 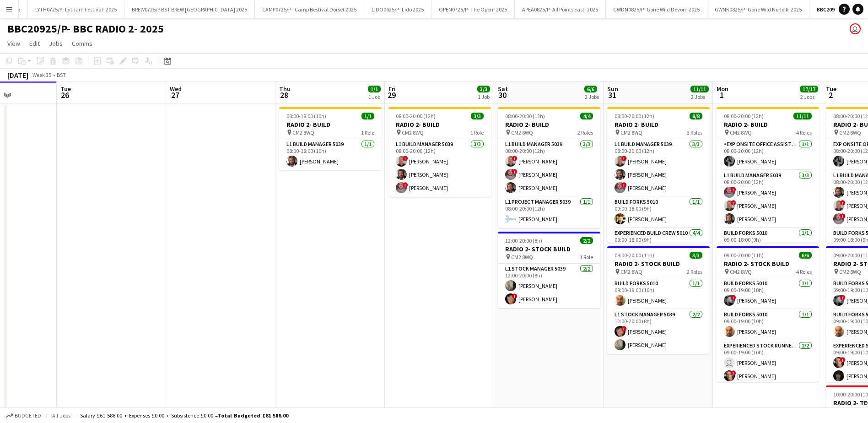 I want to click on button: APEA0825/P- All Points East- 2025, so click(x=560, y=9).